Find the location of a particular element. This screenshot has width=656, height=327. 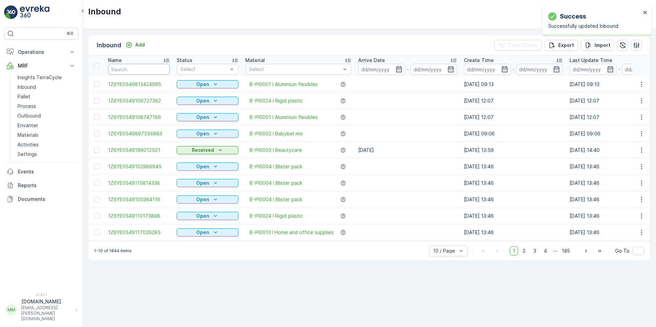

p: Insights TerraCycle is located at coordinates (39, 78).